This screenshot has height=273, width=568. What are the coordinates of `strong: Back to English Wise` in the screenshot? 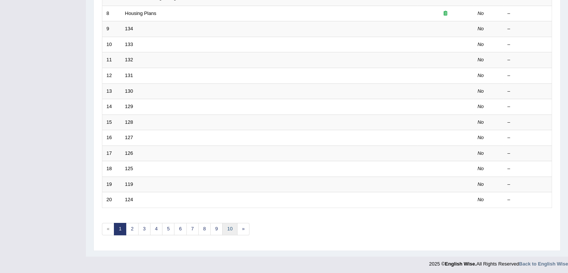 It's located at (544, 263).